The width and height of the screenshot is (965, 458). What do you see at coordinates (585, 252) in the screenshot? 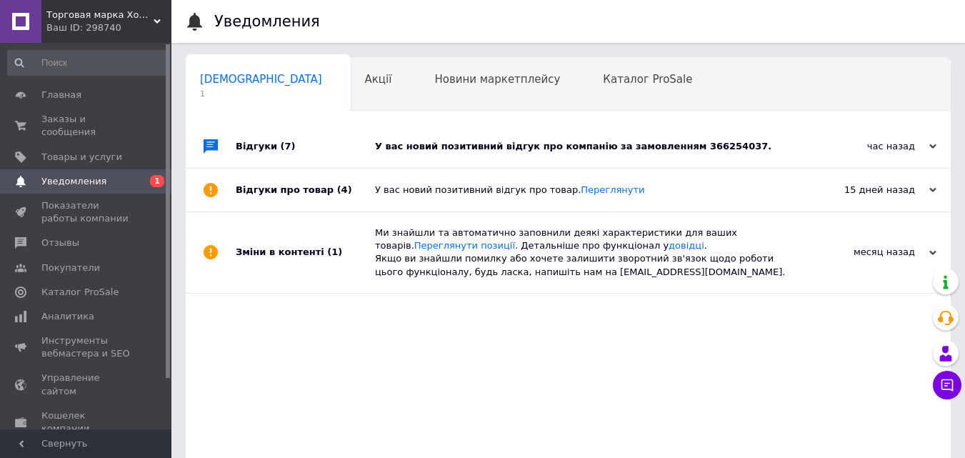
I see `div: Ми знайшли та автоматично заповнили деякі характеристики для ваших товарів. . Детальніше про функ...` at bounding box center [585, 252].